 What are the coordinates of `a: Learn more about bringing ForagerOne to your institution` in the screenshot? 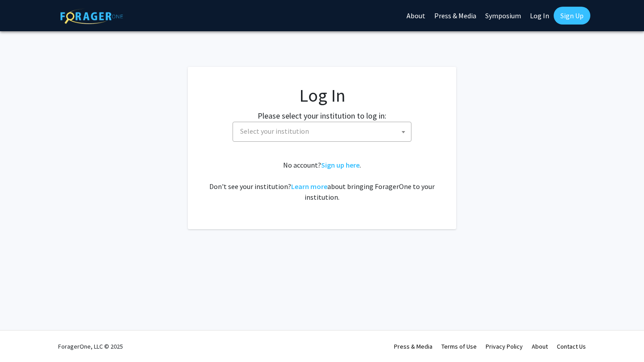 It's located at (309, 186).